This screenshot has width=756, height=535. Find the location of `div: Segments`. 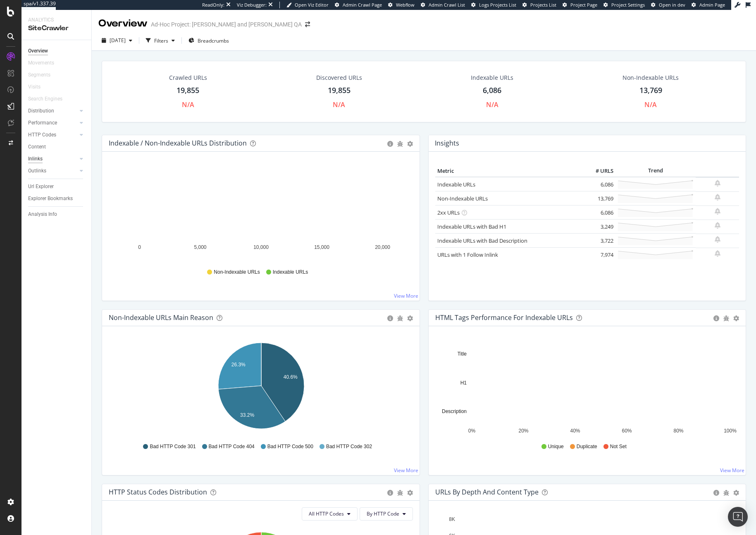

div: Segments is located at coordinates (39, 75).